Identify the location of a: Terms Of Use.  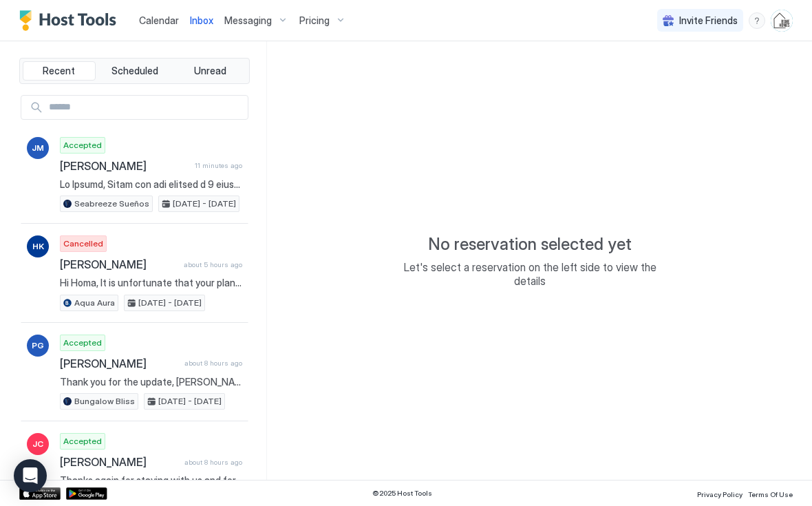
(770, 493).